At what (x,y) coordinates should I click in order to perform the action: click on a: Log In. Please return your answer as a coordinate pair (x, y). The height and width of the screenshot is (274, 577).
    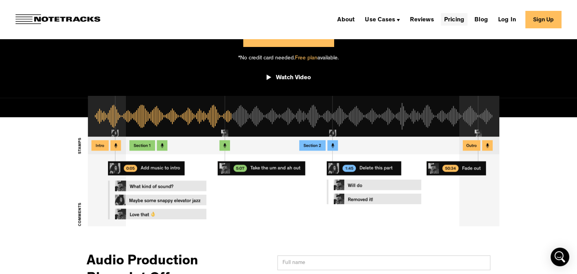
    Looking at the image, I should click on (507, 19).